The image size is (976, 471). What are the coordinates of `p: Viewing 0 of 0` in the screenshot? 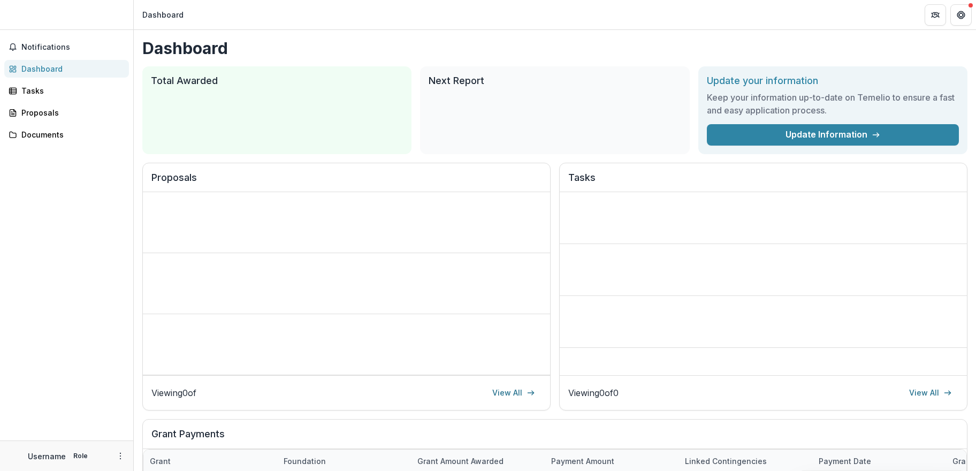 It's located at (594, 393).